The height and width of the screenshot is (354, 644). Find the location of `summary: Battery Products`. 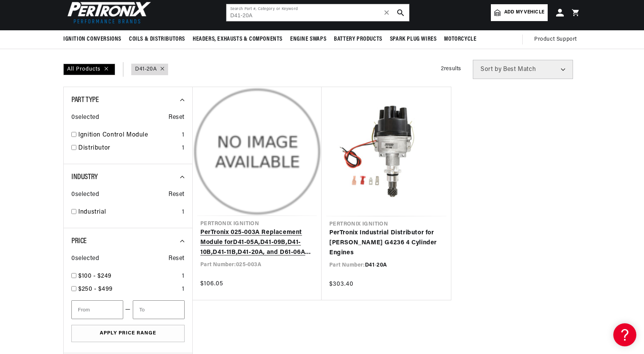

summary: Battery Products is located at coordinates (358, 39).